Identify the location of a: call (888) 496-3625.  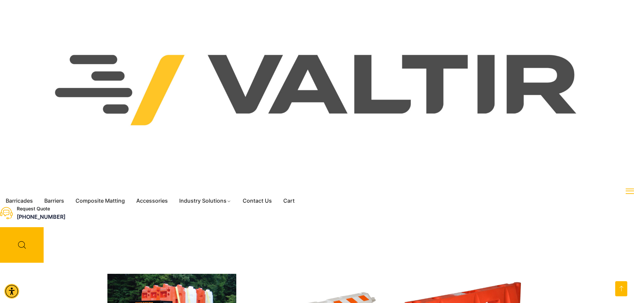
(41, 217).